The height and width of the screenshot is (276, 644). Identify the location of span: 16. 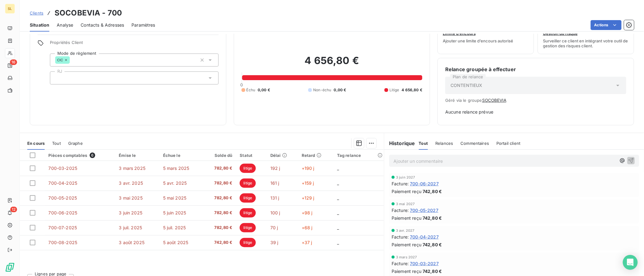
(13, 62).